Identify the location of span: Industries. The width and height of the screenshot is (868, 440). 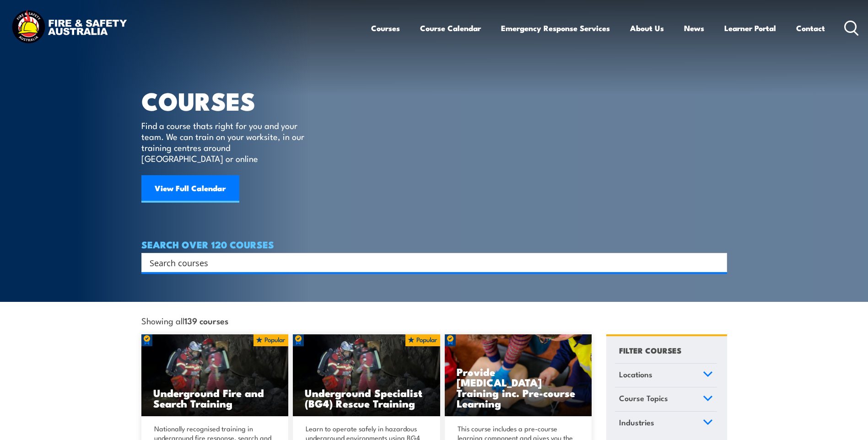
(637, 422).